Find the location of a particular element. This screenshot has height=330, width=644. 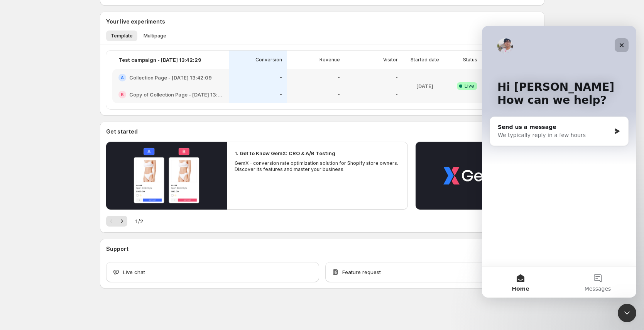

p: Visitor is located at coordinates (390, 60).